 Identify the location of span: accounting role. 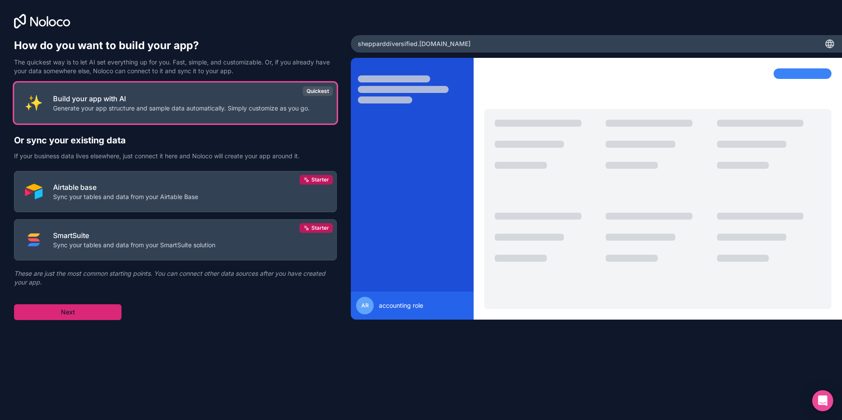
(401, 306).